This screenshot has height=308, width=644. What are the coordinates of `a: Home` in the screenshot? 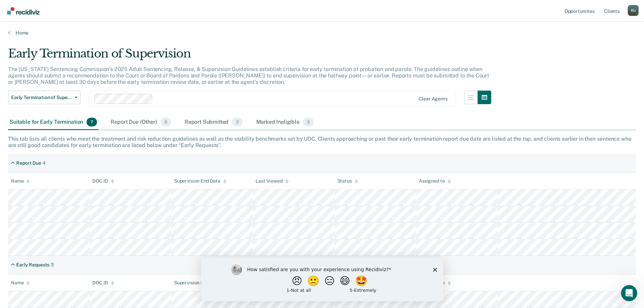 It's located at (322, 33).